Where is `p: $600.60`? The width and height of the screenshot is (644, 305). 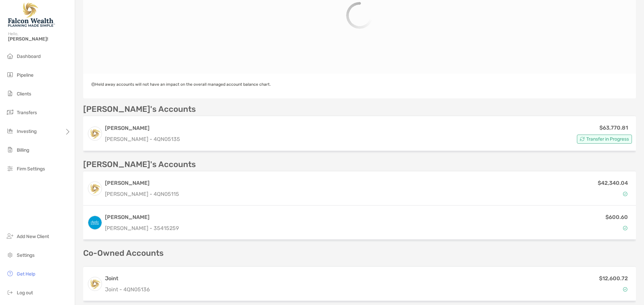
p: $600.60 is located at coordinates (616, 217).